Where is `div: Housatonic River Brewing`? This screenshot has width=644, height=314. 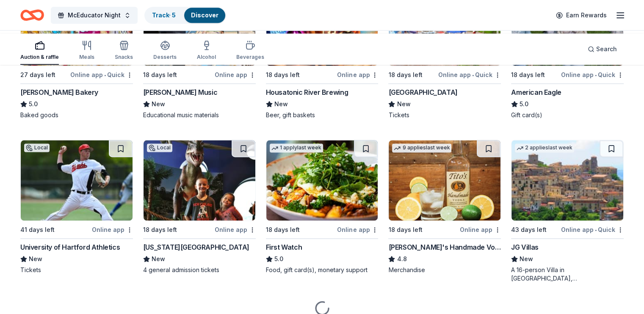
div: Housatonic River Brewing is located at coordinates (307, 92).